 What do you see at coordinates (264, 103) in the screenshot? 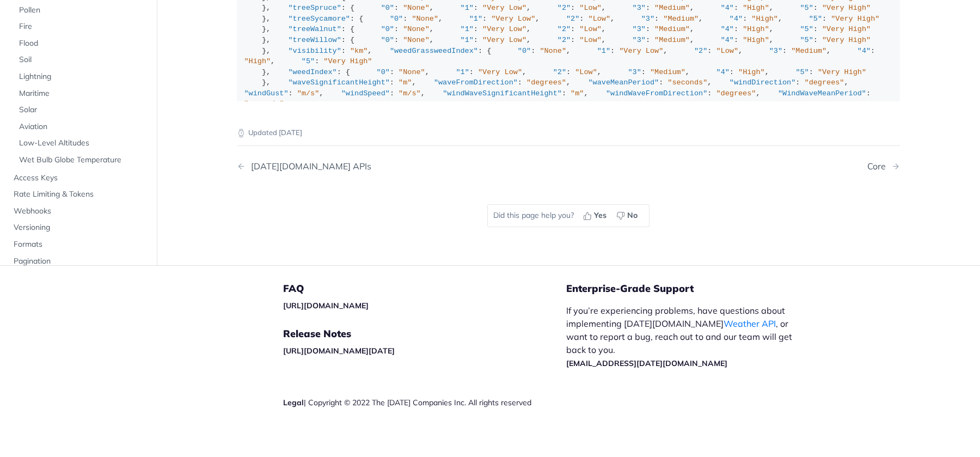
I see `span: "seconds"` at bounding box center [264, 103].